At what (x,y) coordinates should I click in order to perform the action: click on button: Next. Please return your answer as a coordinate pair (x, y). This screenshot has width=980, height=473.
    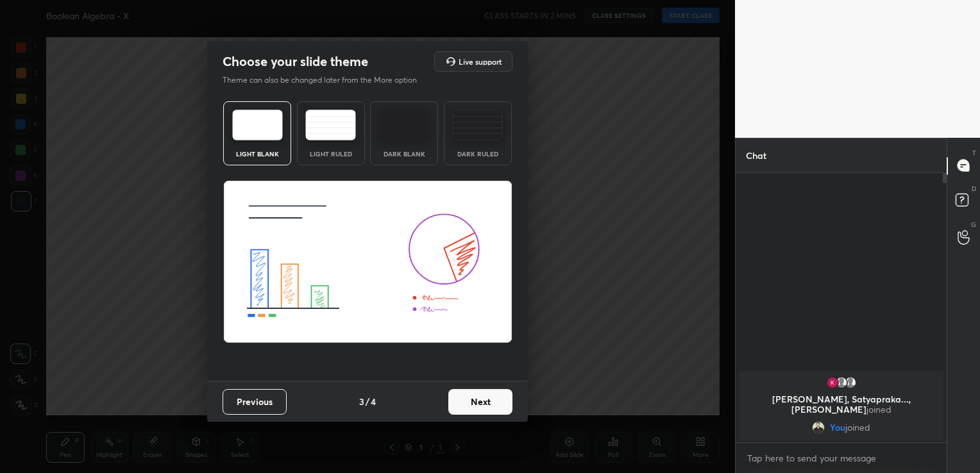
    Looking at the image, I should click on (481, 402).